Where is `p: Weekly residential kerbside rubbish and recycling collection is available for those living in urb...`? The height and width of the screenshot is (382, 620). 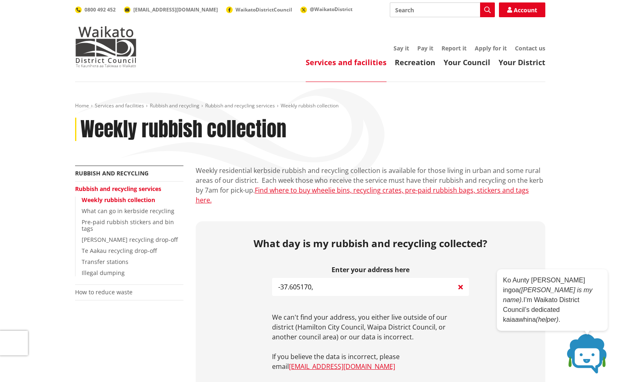 p: Weekly residential kerbside rubbish and recycling collection is available for those living in urb... is located at coordinates (371, 185).